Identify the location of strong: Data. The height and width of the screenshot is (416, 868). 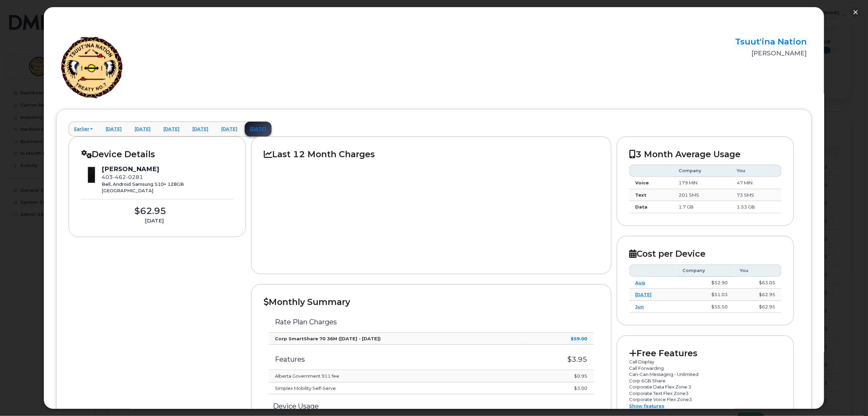
(642, 207).